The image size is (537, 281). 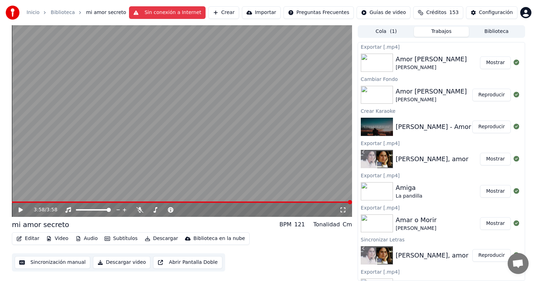 What do you see at coordinates (438, 13) in the screenshot?
I see `button: Créditos153` at bounding box center [438, 13].